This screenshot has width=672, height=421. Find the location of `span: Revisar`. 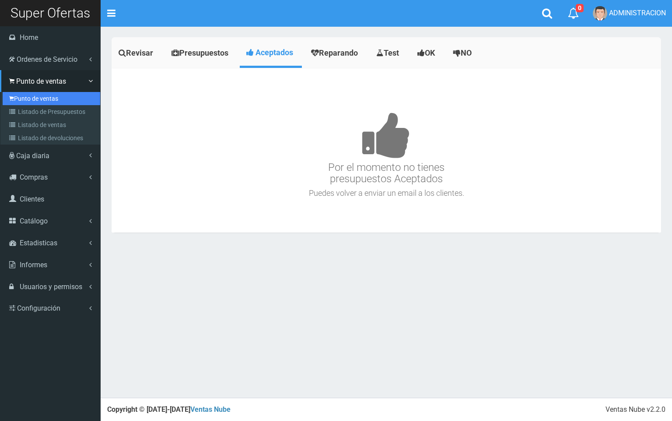

span: Revisar is located at coordinates (140, 53).